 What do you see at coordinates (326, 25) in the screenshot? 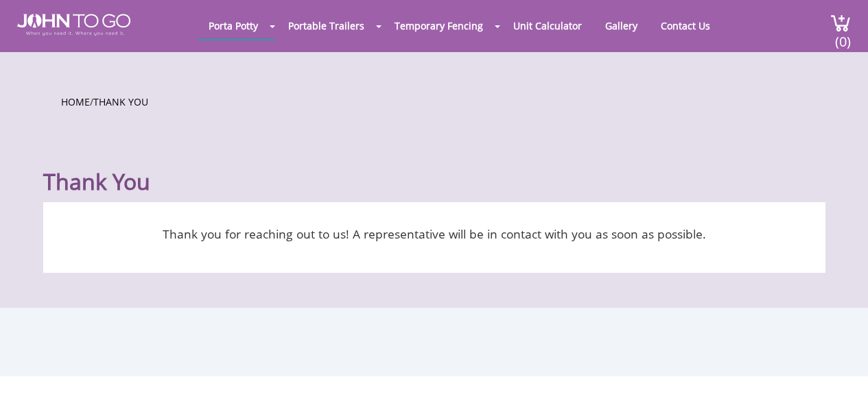
I see `a: Portable Trailers` at bounding box center [326, 25].